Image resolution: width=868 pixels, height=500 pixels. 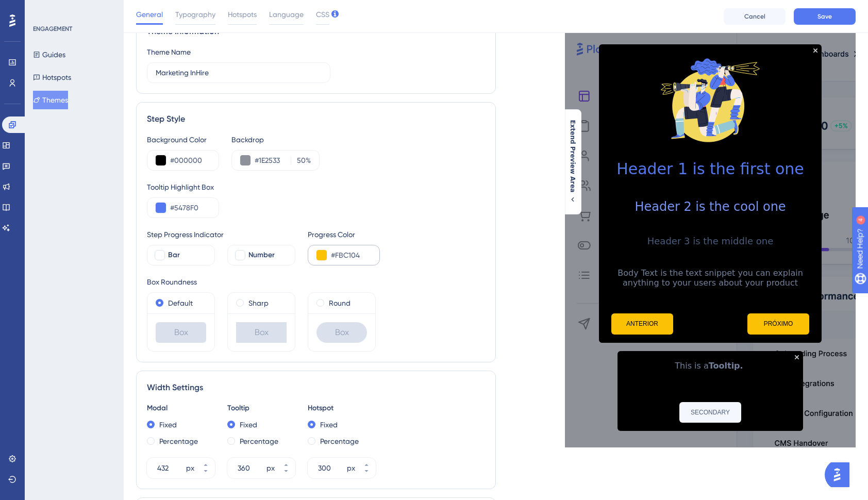 I want to click on b: Tooltip., so click(x=725, y=365).